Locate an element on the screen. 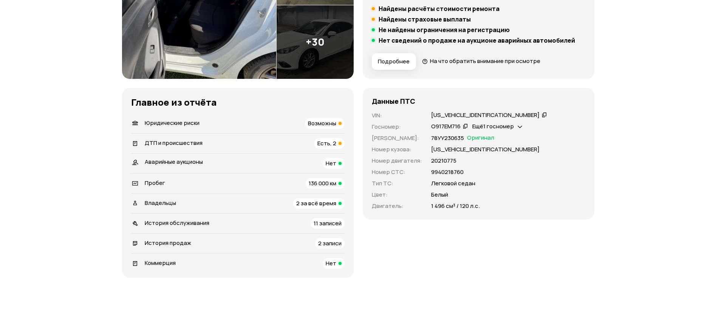  span: ДТП и происшествия is located at coordinates (173, 143).